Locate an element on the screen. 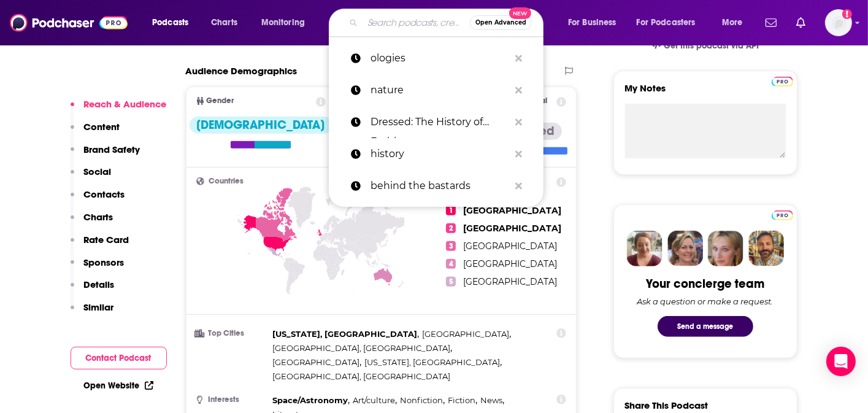  img: Jules Profile is located at coordinates (726, 249).